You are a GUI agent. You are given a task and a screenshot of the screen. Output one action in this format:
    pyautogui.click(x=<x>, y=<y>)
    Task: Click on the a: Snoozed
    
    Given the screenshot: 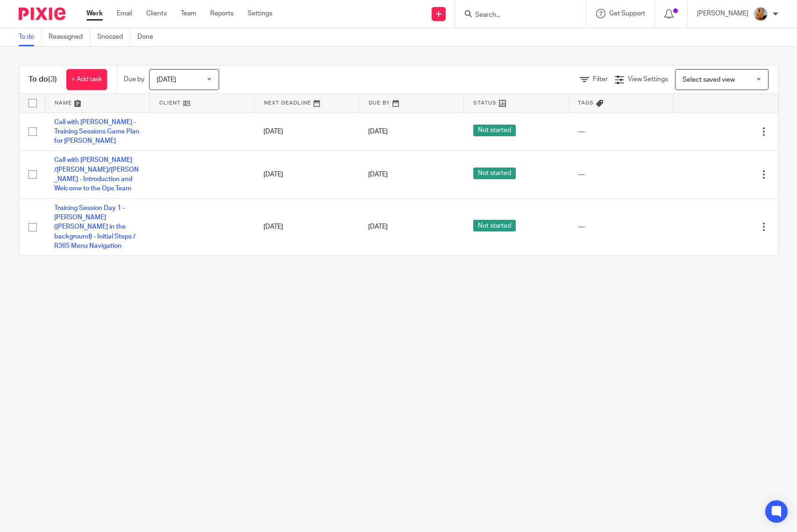 What is the action you would take?
    pyautogui.click(x=114, y=37)
    